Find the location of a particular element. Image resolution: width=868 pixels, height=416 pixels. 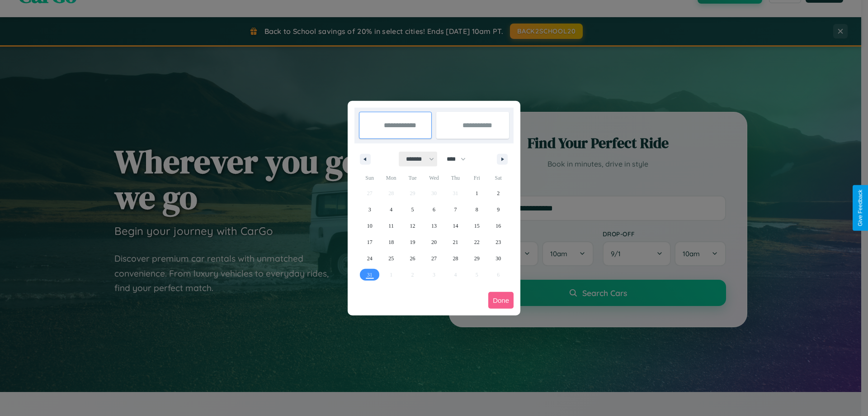

span: 13 is located at coordinates (434, 226).